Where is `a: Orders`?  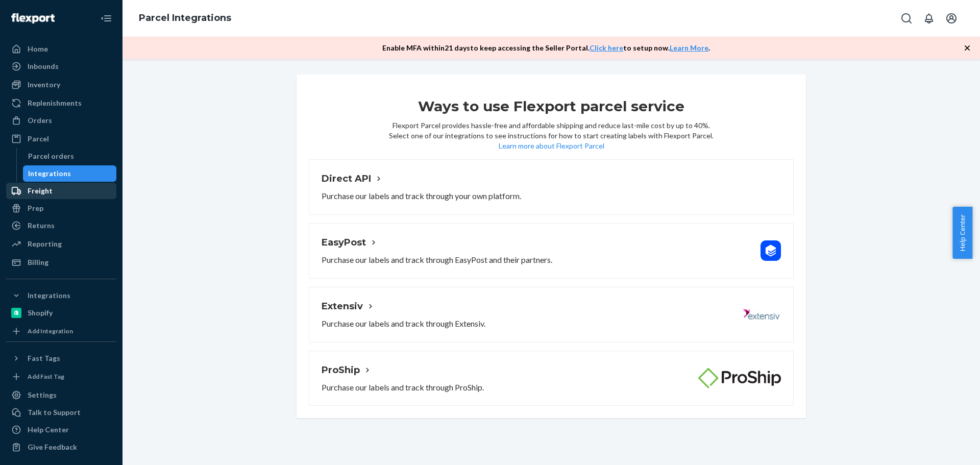 a: Orders is located at coordinates (61, 120).